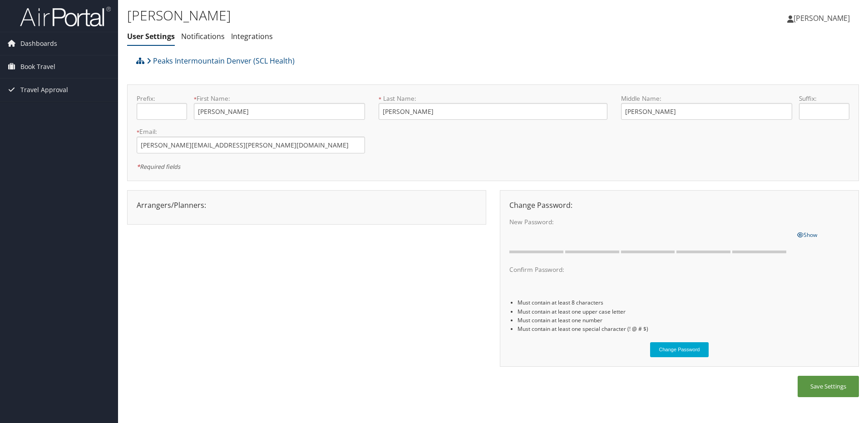  I want to click on label: Email:, so click(250, 131).